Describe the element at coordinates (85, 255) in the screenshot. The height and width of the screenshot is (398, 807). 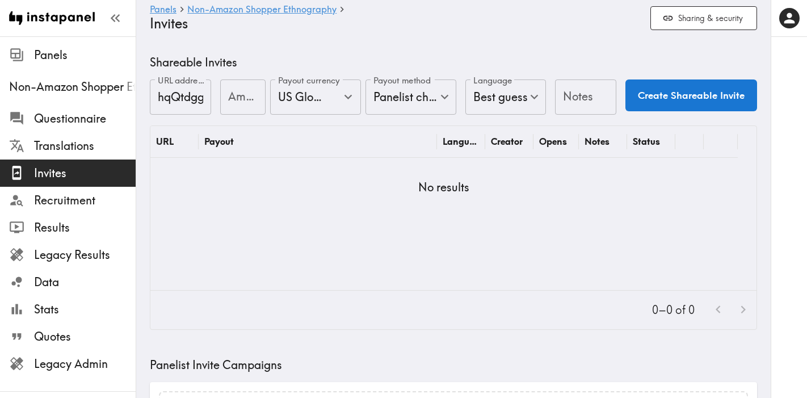
I see `span: Legacy Results` at that location.